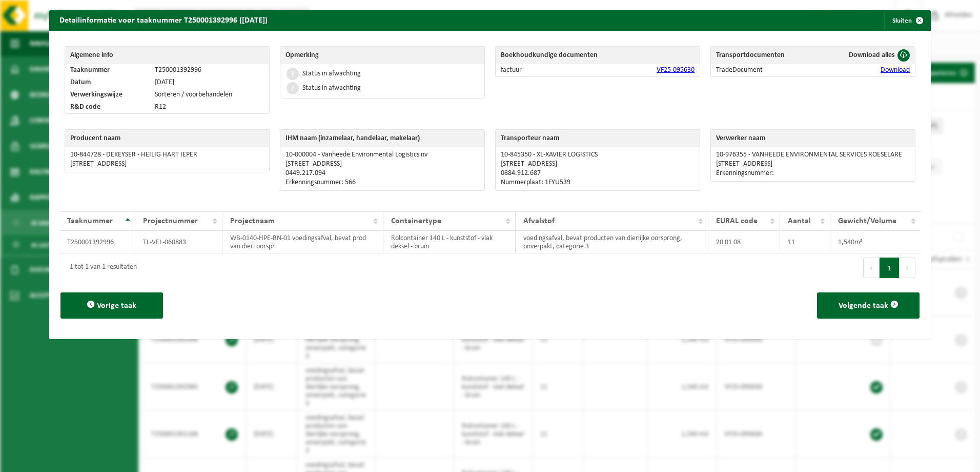 Image resolution: width=980 pixels, height=472 pixels. Describe the element at coordinates (907, 268) in the screenshot. I see `button: Next` at that location.